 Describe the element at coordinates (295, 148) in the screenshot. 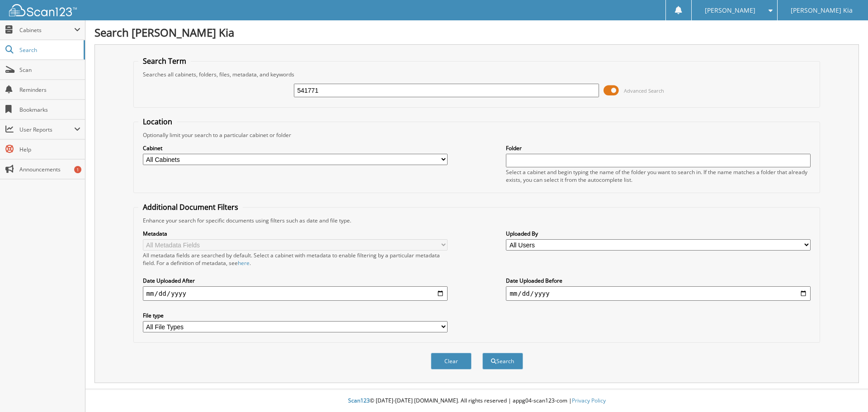

I see `label: Cabinet` at that location.